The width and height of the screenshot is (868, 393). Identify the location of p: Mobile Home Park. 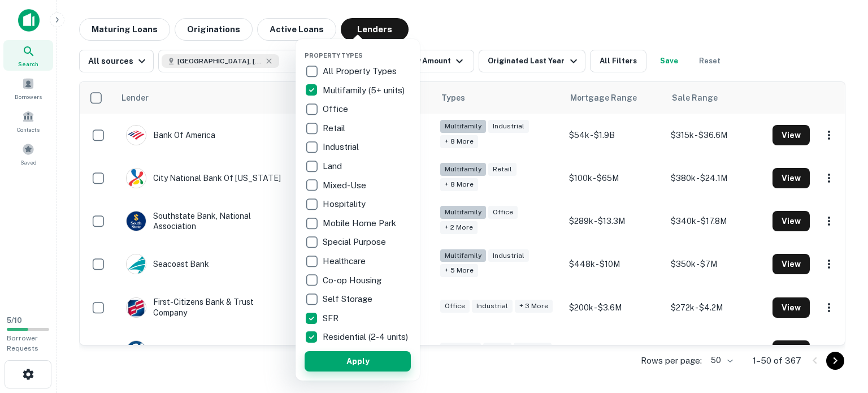
(360, 223).